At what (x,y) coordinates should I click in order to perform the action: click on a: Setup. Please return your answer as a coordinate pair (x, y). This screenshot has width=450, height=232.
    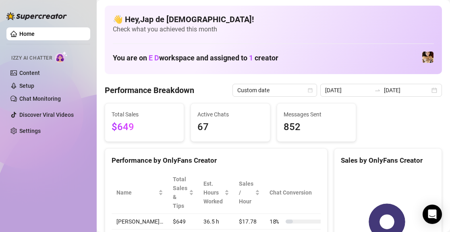
    Looking at the image, I should click on (27, 86).